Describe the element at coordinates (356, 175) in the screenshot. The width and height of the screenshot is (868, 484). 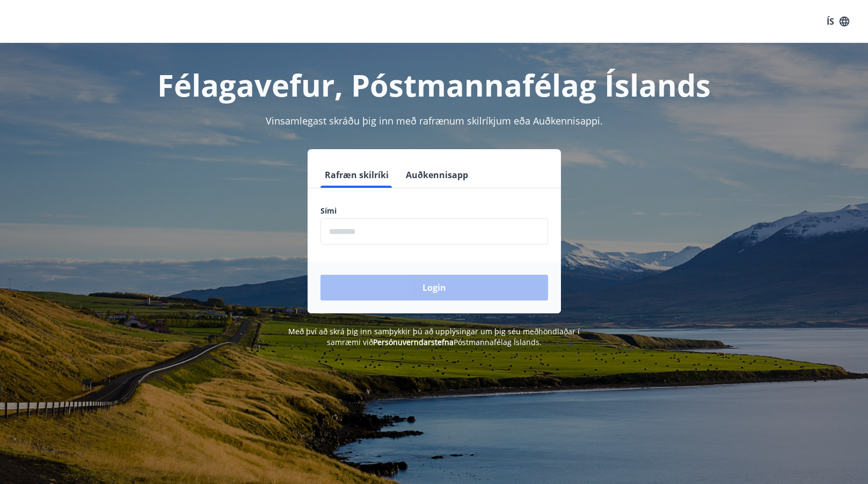
I see `button: Rafræn skilríki` at that location.